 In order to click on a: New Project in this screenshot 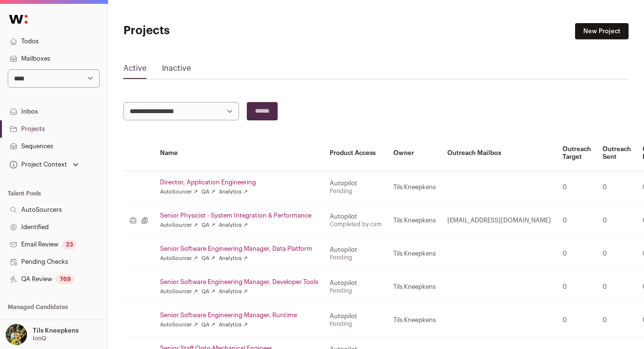, I will do `click(602, 31)`.